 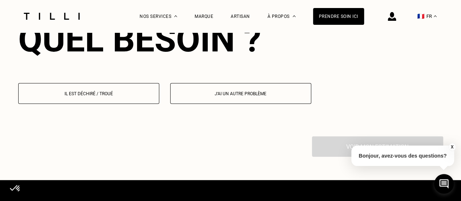 What do you see at coordinates (204, 16) in the screenshot?
I see `div: Marque` at bounding box center [204, 16].